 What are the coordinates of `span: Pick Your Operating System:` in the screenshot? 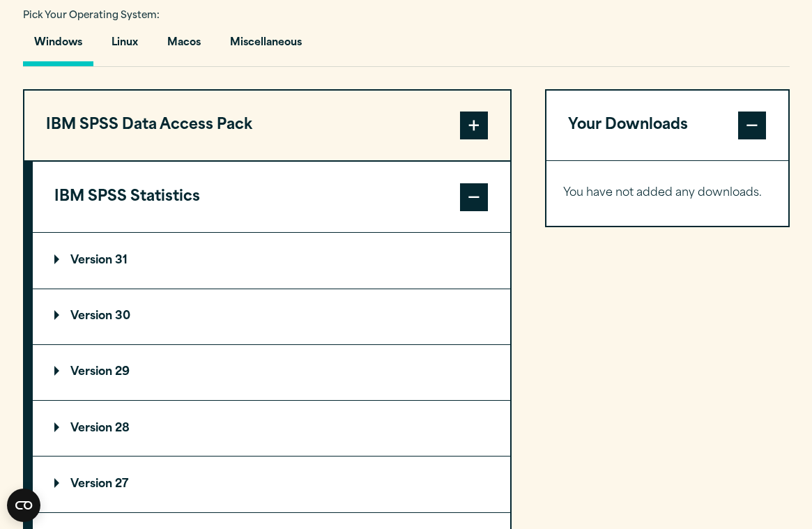 It's located at (92, 15).